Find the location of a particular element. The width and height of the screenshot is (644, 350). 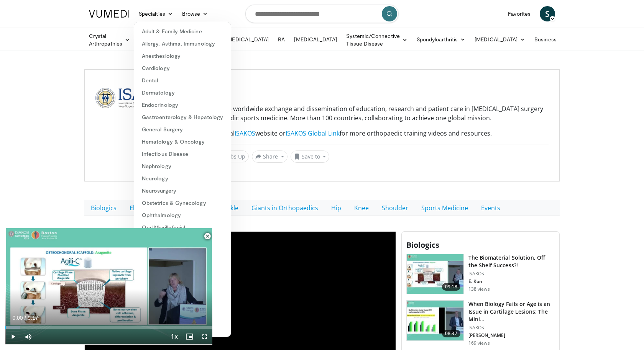

a: Dental is located at coordinates (183, 81).